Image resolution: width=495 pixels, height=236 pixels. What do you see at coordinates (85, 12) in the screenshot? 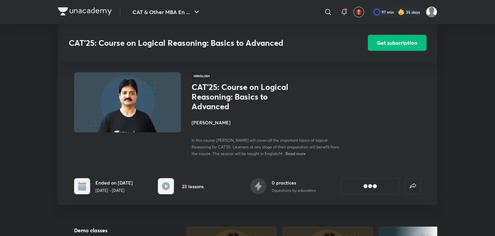
I see `a: Company Logo` at bounding box center [85, 12].